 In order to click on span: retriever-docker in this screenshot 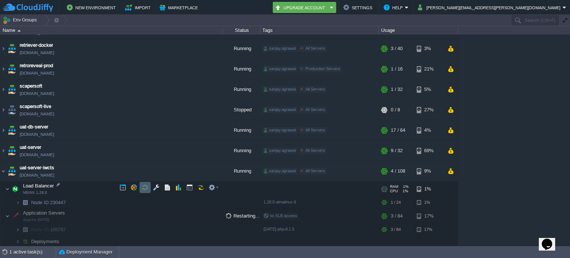, I will do `click(36, 45)`.